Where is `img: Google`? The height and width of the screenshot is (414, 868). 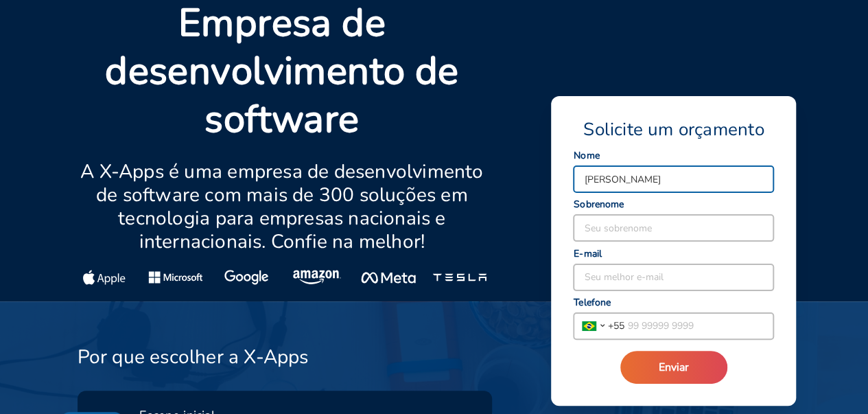
img: Google is located at coordinates (246, 277).